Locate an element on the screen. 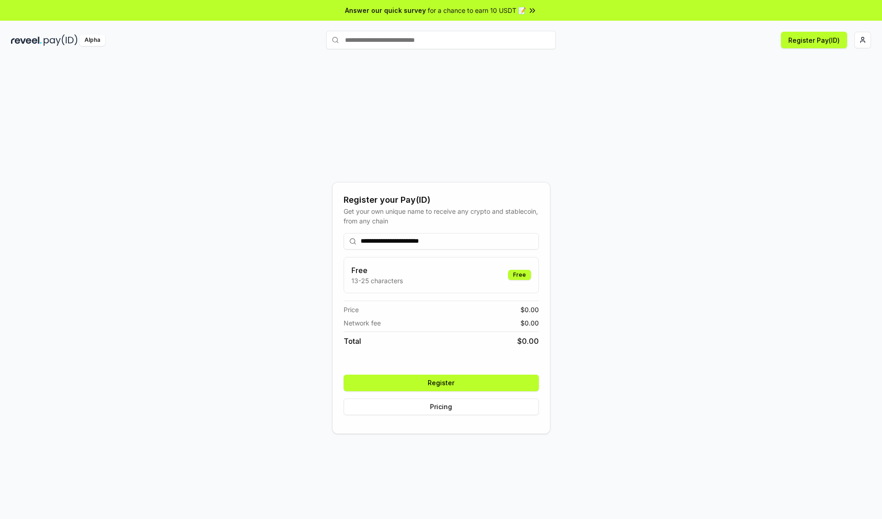 This screenshot has height=519, width=882. span: Total is located at coordinates (353, 341).